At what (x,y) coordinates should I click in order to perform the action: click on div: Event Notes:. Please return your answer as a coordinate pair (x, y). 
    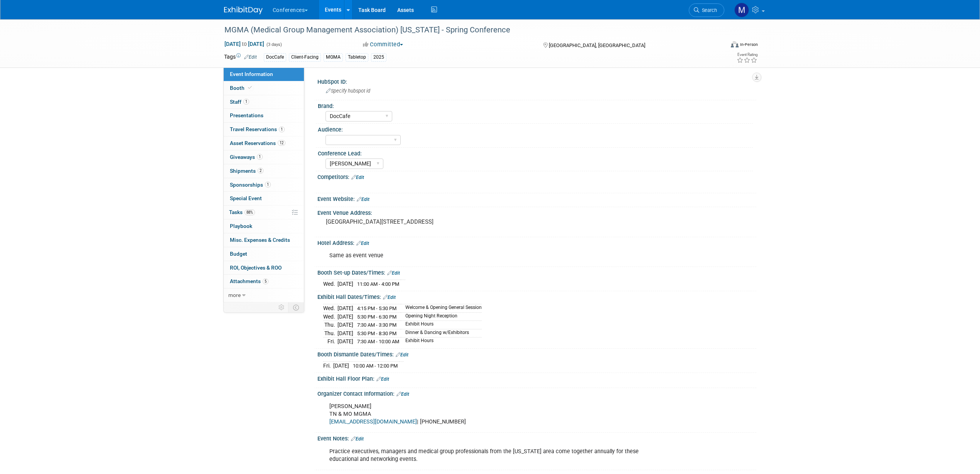
    Looking at the image, I should click on (537, 438).